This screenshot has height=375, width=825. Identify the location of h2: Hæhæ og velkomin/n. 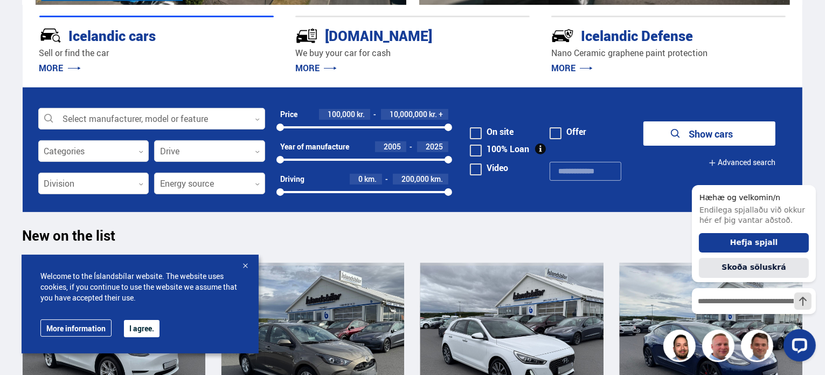
(71, 32).